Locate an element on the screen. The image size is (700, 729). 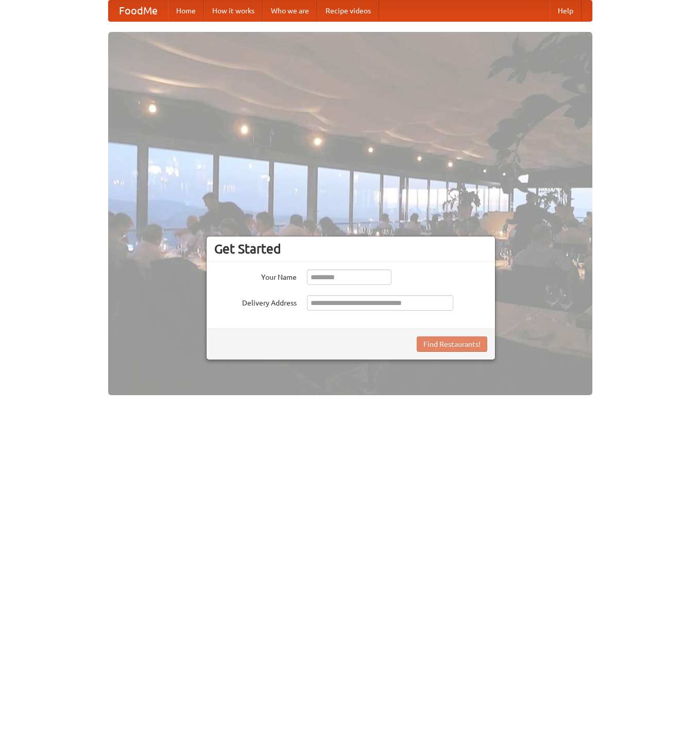
a: Recipe videos is located at coordinates (348, 11).